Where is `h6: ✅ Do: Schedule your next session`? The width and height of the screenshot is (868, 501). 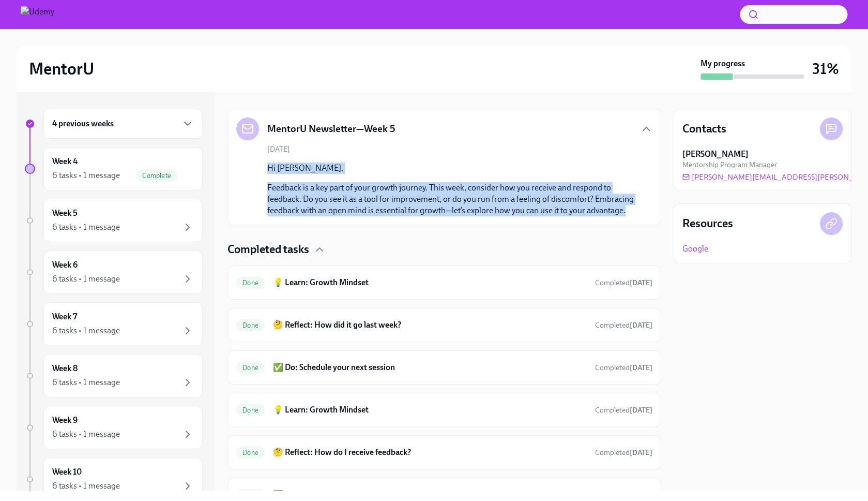 h6: ✅ Do: Schedule your next session is located at coordinates (430, 367).